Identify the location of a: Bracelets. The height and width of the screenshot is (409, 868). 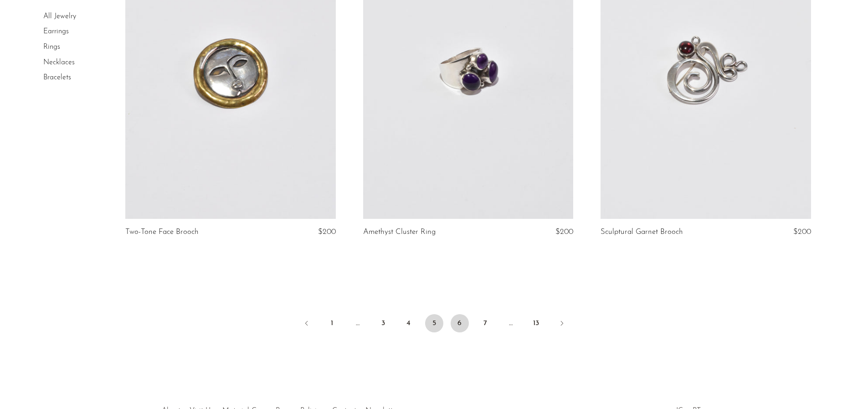
(57, 77).